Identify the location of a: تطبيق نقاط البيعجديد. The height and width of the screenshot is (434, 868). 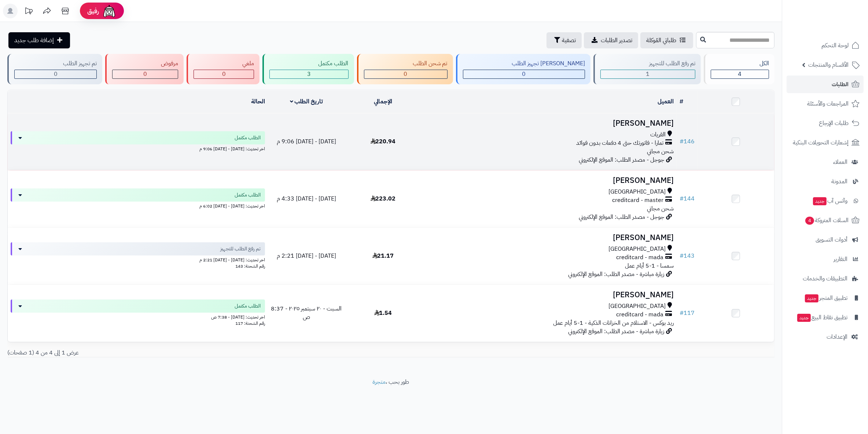
(825, 317).